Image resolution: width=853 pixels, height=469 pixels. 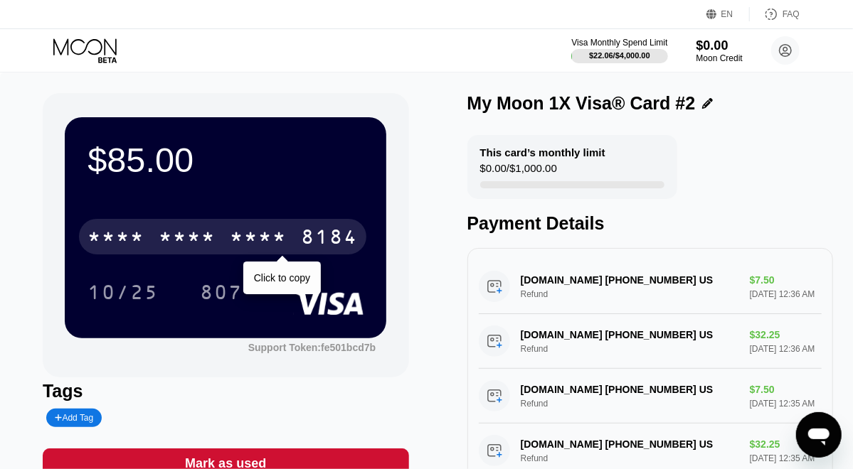 I want to click on div: My Moon 1X Visa® Card #2, so click(x=581, y=103).